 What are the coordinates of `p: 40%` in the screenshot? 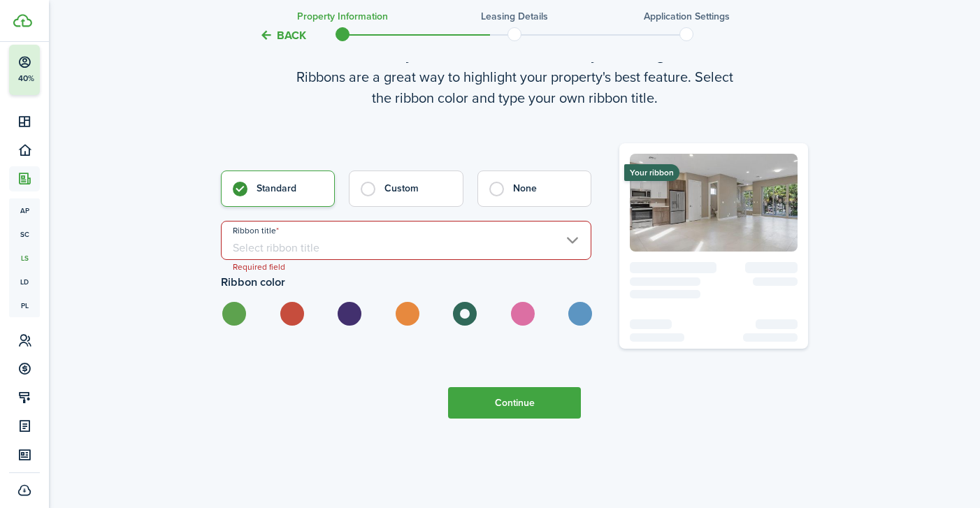 It's located at (26, 79).